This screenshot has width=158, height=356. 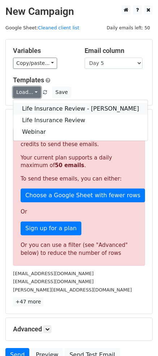 What do you see at coordinates (79, 212) in the screenshot?
I see `p: Or` at bounding box center [79, 212].